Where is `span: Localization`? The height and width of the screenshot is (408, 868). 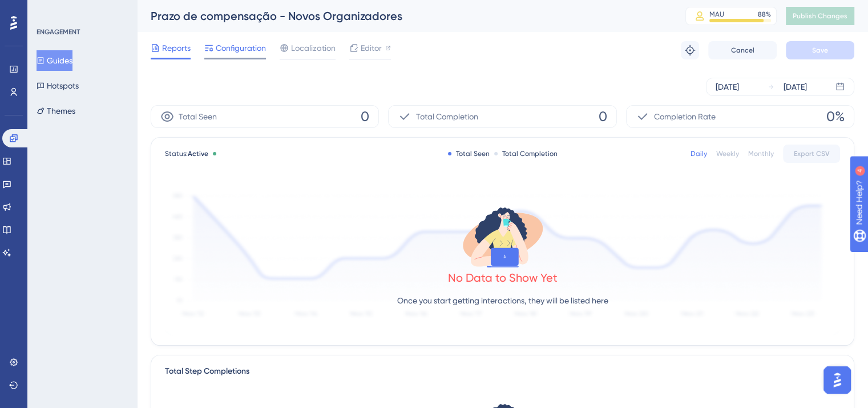 span: Localization is located at coordinates (313, 48).